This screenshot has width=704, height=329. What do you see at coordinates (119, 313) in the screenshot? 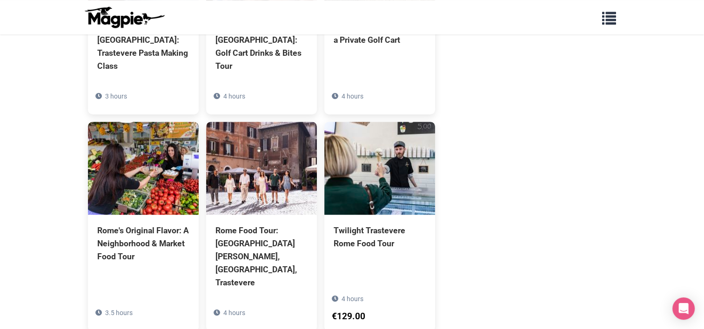
I see `span: 3.5 hours` at bounding box center [119, 313].